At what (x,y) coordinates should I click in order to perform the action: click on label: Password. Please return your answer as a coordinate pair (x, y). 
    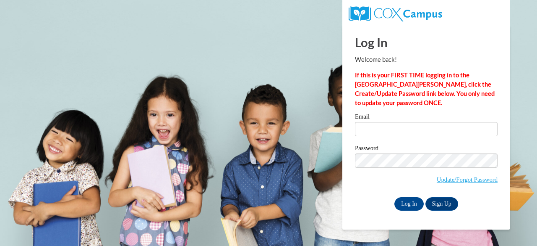
    Looking at the image, I should click on (427, 149).